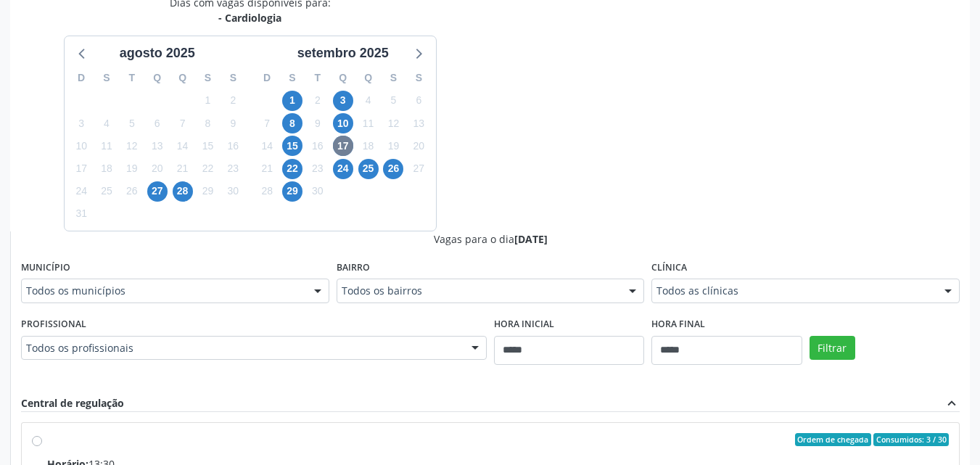  What do you see at coordinates (292, 123) in the screenshot?
I see `span: segunda-feira, 8 de setembro de 2025` at bounding box center [292, 123].